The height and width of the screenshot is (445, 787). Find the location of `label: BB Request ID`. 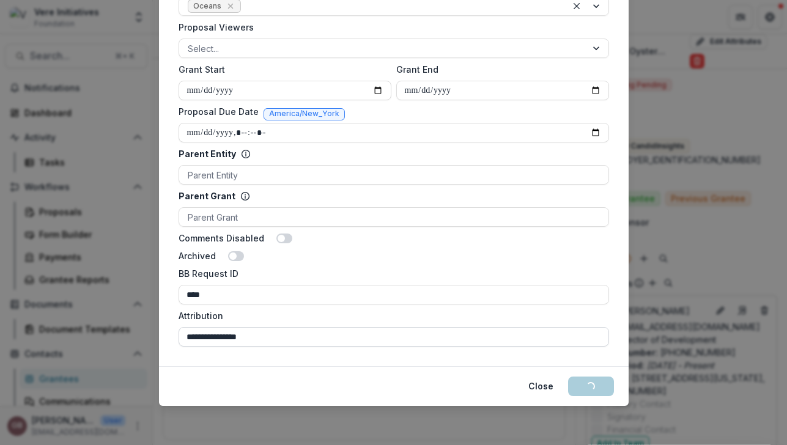

label: BB Request ID is located at coordinates (390, 273).